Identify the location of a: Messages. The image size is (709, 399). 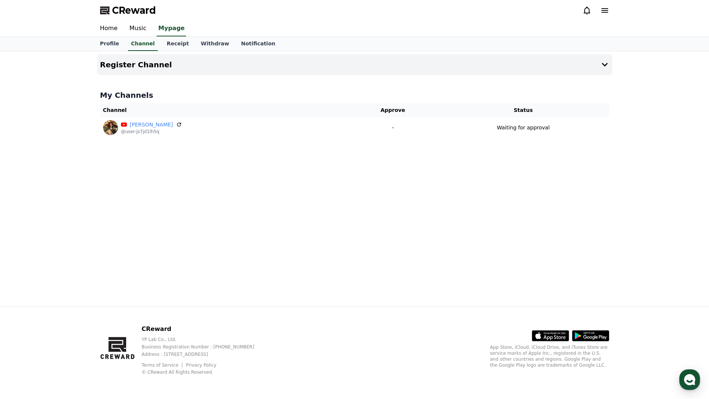
(73, 245).